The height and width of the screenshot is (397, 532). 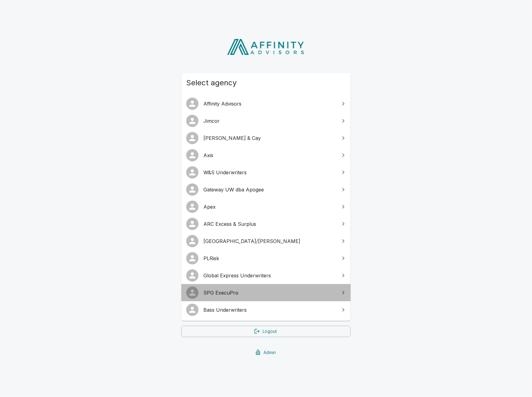 I want to click on a: PLRisk, so click(x=266, y=258).